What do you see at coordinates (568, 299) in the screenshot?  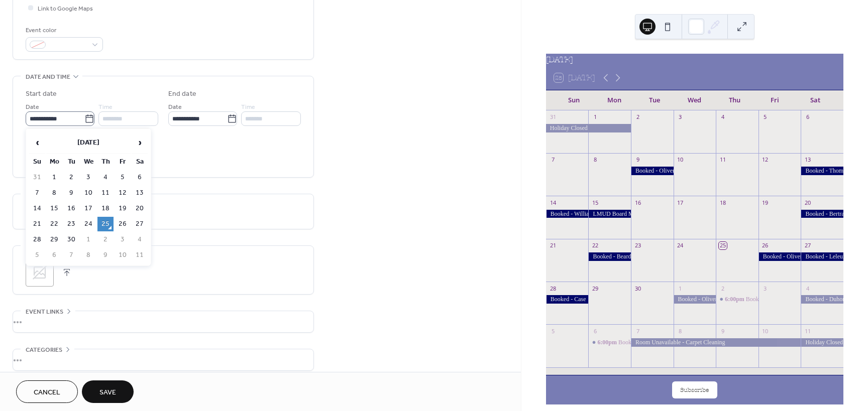 I see `div: Booked - Case` at bounding box center [568, 299].